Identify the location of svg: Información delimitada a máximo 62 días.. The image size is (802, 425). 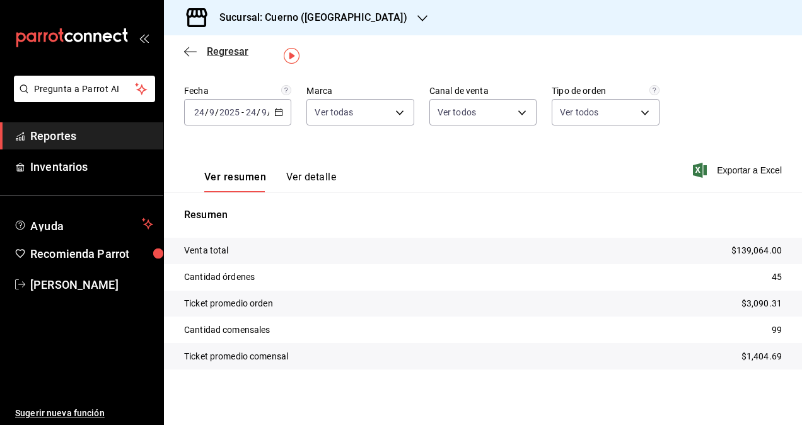
(286, 90).